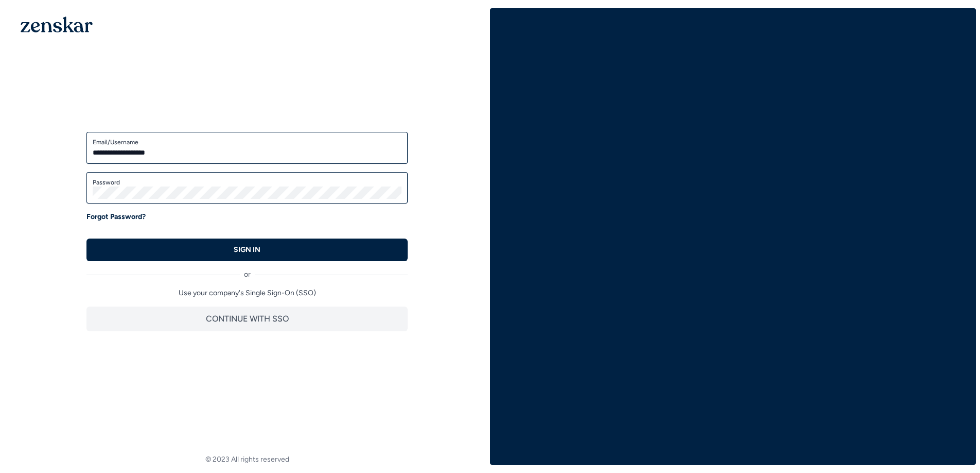 This screenshot has width=980, height=473. What do you see at coordinates (247, 250) in the screenshot?
I see `p: SIGN IN` at bounding box center [247, 250].